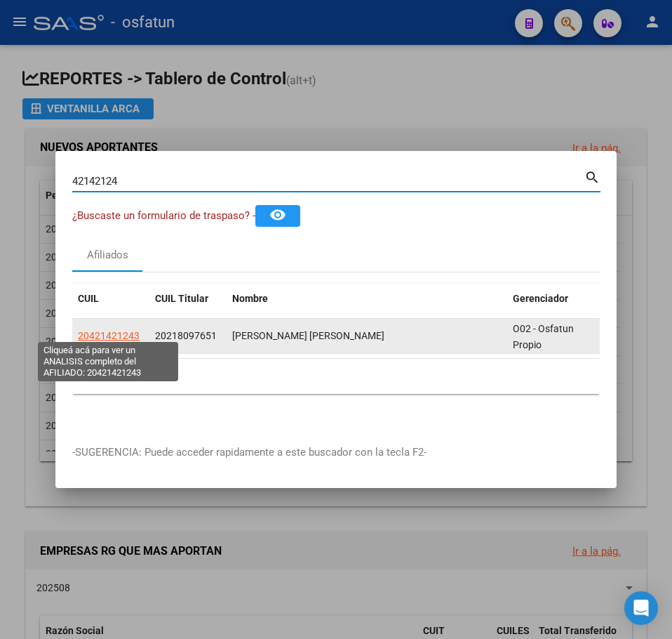 Image resolution: width=672 pixels, height=639 pixels. I want to click on span: CUIL, so click(88, 298).